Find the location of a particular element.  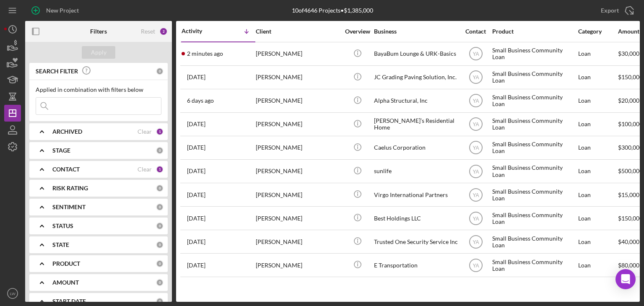

div: Open Intercom Messenger is located at coordinates (625, 279).